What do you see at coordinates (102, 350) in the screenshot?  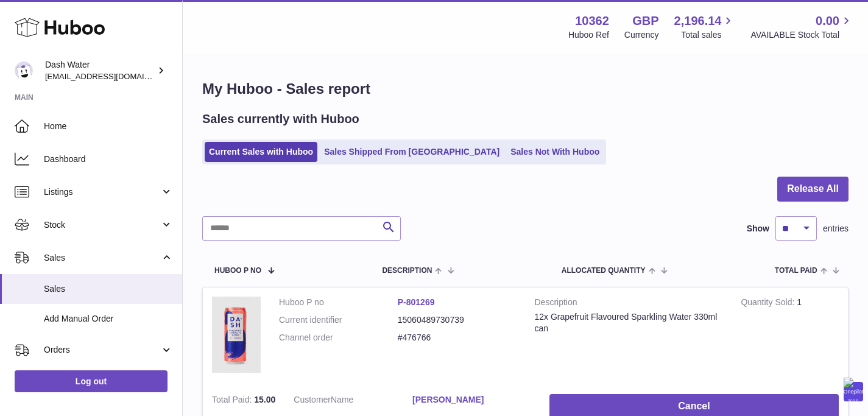 I see `span: Orders` at bounding box center [102, 350].